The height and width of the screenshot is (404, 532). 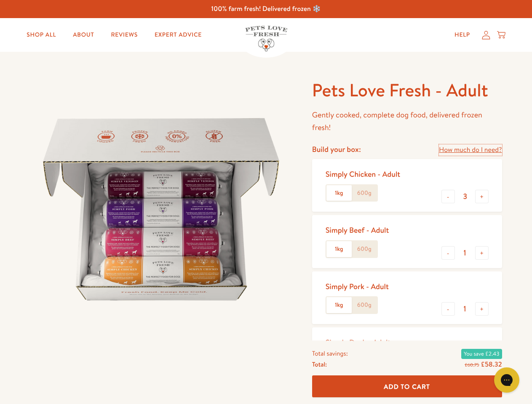 I want to click on span: Total:, so click(x=319, y=364).